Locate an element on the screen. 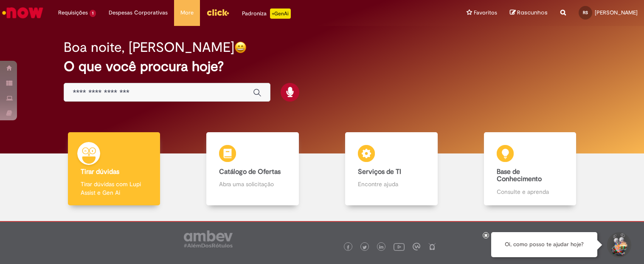 The width and height of the screenshot is (644, 264). b: Tirar dúvidas is located at coordinates (100, 172).